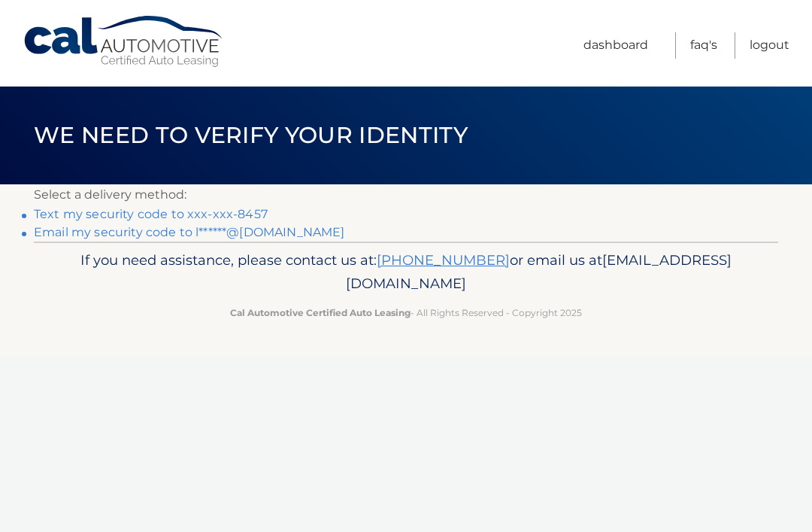 The image size is (812, 532). I want to click on a: Dashboard, so click(615, 45).